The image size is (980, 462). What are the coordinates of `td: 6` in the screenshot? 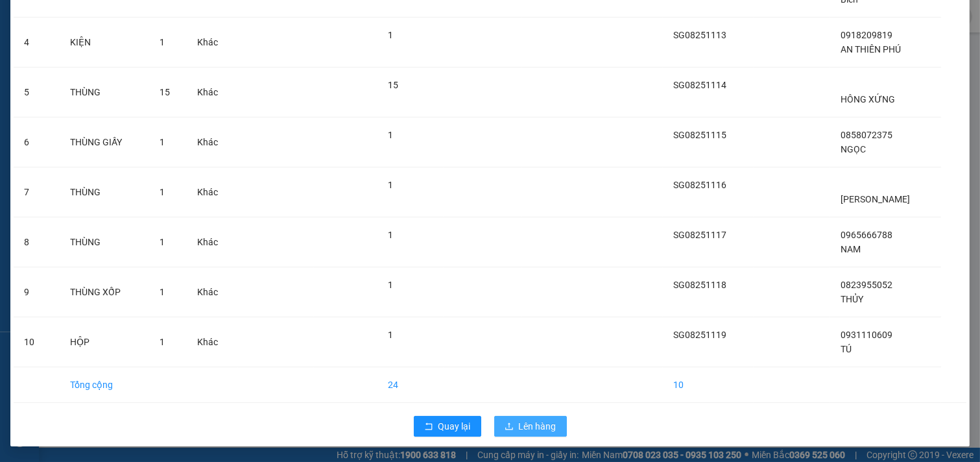 It's located at (37, 142).